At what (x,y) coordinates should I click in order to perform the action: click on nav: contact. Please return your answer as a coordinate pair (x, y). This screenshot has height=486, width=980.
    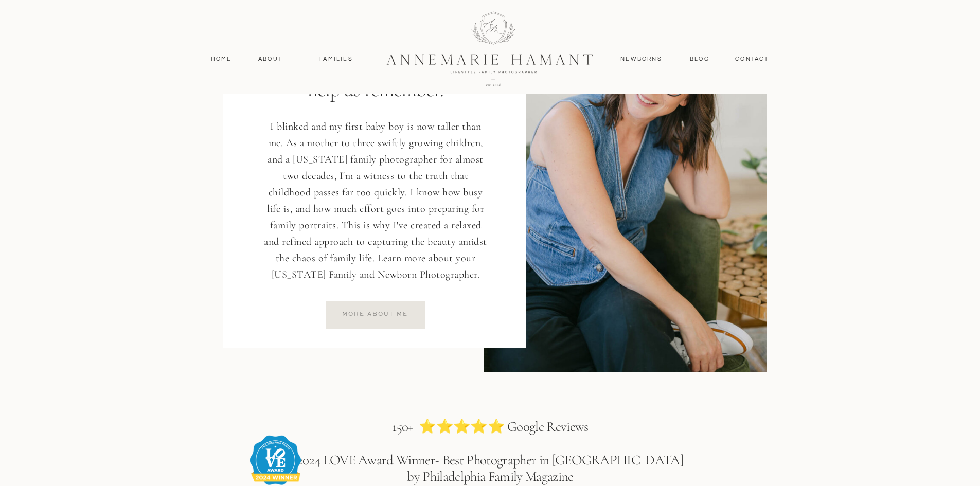
    Looking at the image, I should click on (752, 59).